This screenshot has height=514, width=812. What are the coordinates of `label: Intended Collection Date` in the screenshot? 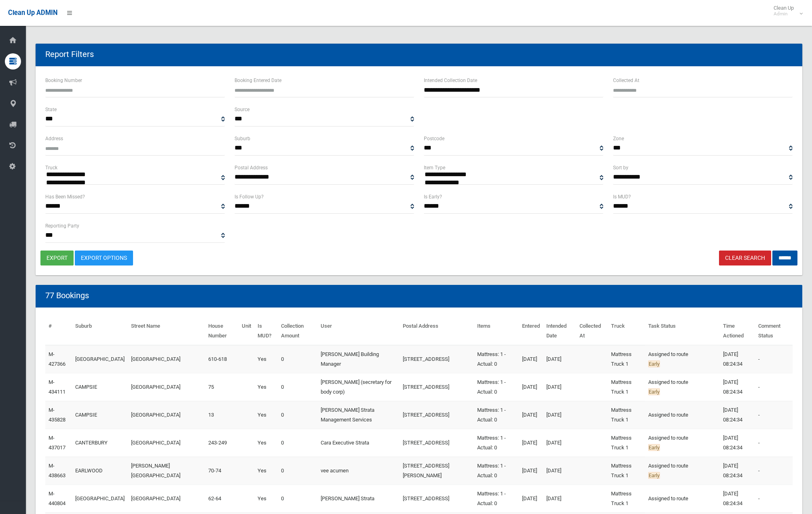 It's located at (451, 80).